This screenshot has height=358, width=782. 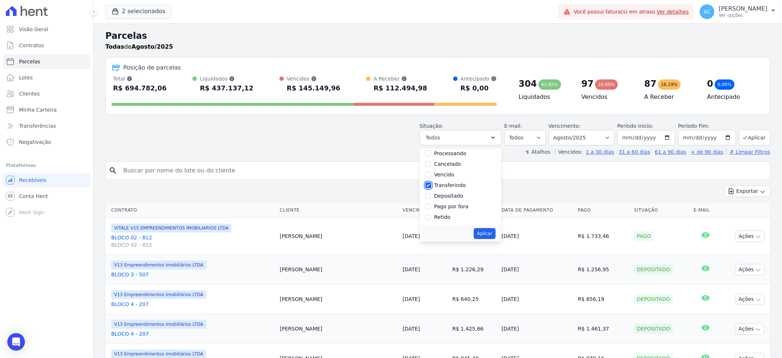 What do you see at coordinates (460, 137) in the screenshot?
I see `button: Todos` at bounding box center [460, 137].